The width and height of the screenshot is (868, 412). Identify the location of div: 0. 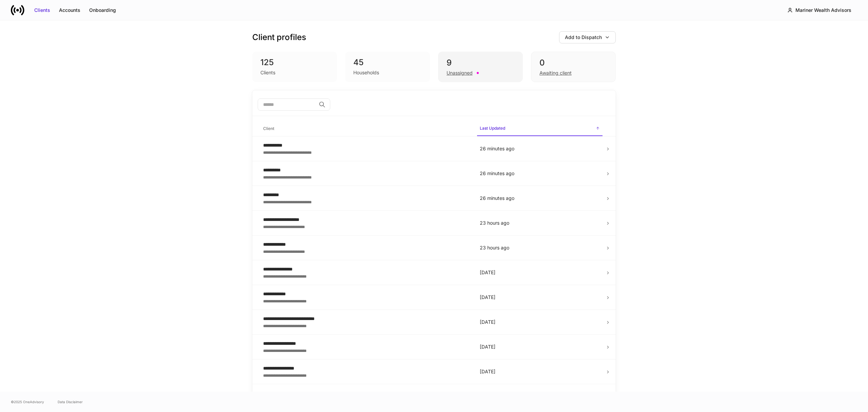
(574, 63).